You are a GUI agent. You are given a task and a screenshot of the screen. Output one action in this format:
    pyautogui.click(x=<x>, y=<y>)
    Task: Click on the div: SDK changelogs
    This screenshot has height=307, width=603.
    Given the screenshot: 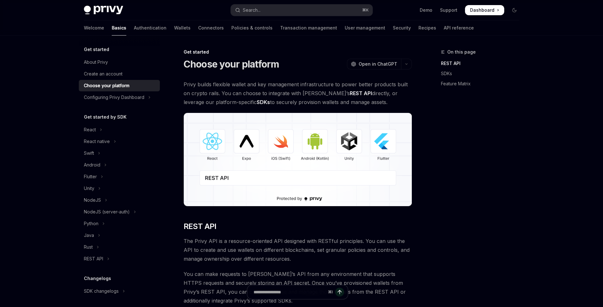 What is the action you would take?
    pyautogui.click(x=101, y=291)
    